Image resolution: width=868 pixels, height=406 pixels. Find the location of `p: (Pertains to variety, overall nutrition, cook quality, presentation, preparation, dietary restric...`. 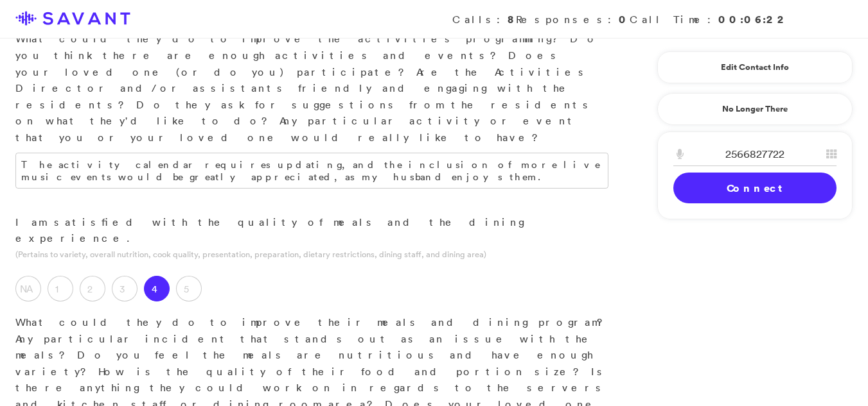

p: (Pertains to variety, overall nutrition, cook quality, presentation, preparation, dietary restric... is located at coordinates (311, 254).